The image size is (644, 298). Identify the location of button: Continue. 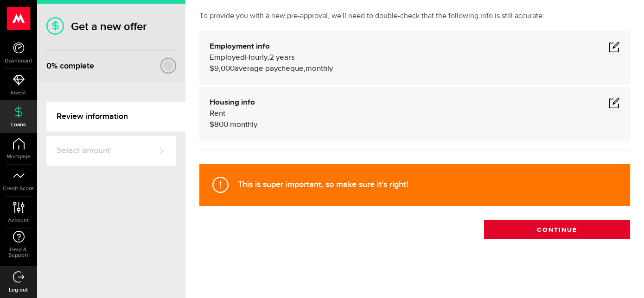
(557, 230).